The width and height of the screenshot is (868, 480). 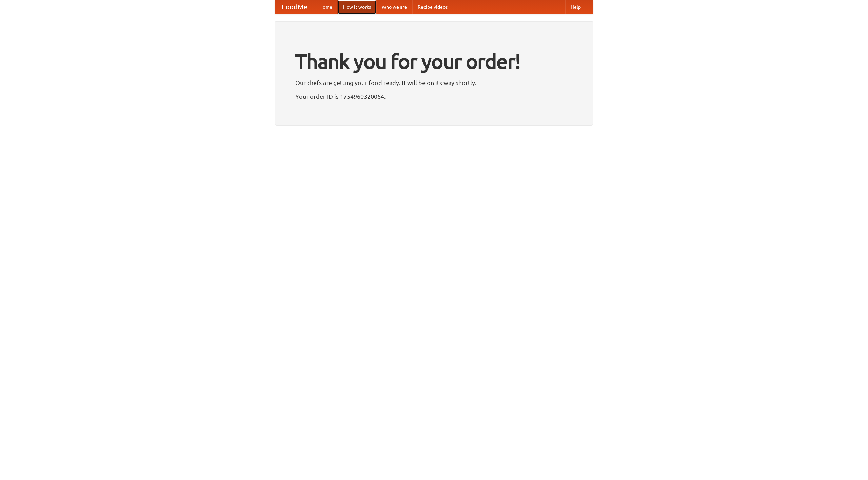 I want to click on a: FoodMe, so click(x=294, y=7).